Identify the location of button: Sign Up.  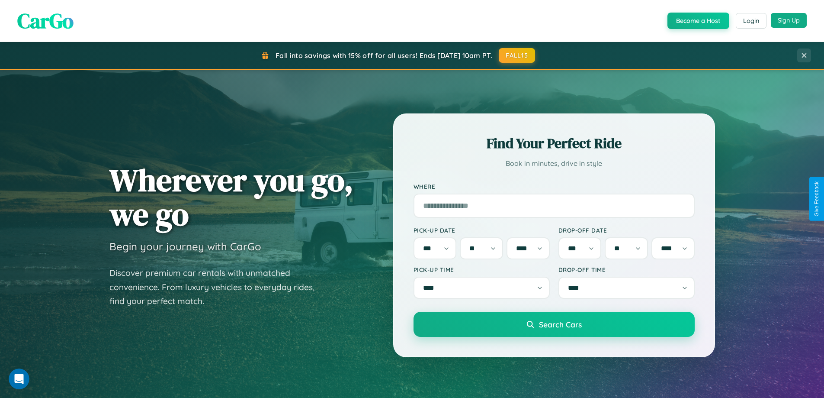
(789, 20).